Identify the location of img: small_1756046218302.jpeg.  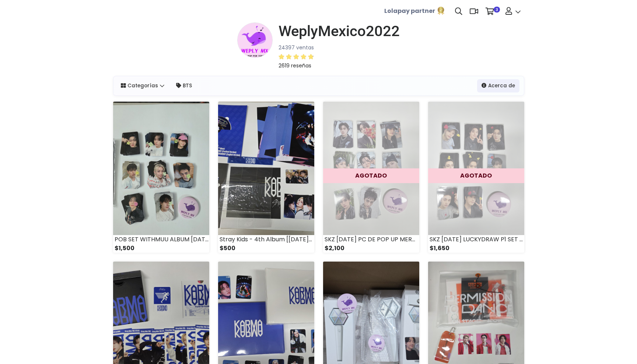
(371, 168).